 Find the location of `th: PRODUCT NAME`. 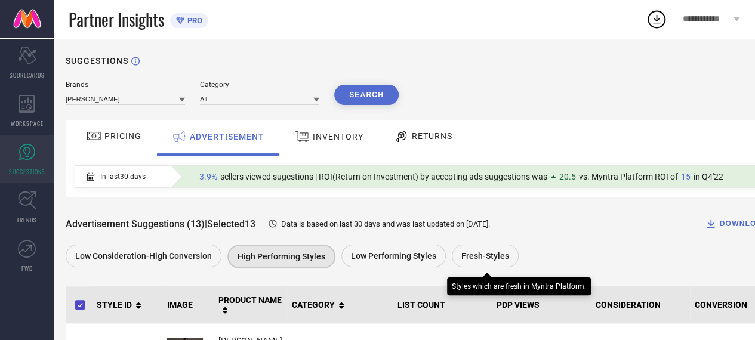

th: PRODUCT NAME is located at coordinates (250, 305).